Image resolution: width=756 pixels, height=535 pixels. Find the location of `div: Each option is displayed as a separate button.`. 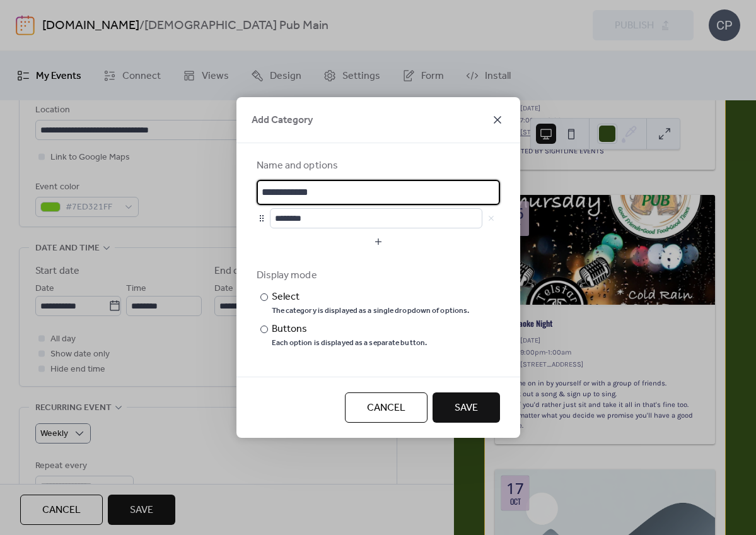

div: Each option is displayed as a separate button. is located at coordinates (349, 343).